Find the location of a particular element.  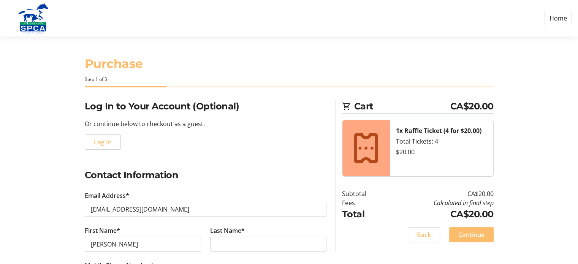

label: Last Name* is located at coordinates (227, 231).